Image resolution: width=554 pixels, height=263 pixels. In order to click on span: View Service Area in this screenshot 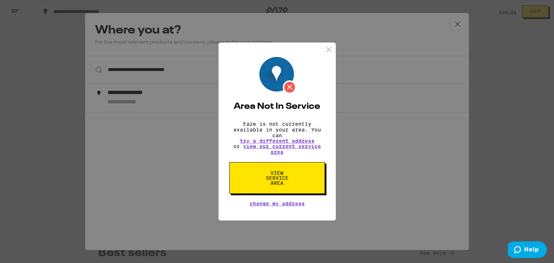, I will do `click(277, 178)`.